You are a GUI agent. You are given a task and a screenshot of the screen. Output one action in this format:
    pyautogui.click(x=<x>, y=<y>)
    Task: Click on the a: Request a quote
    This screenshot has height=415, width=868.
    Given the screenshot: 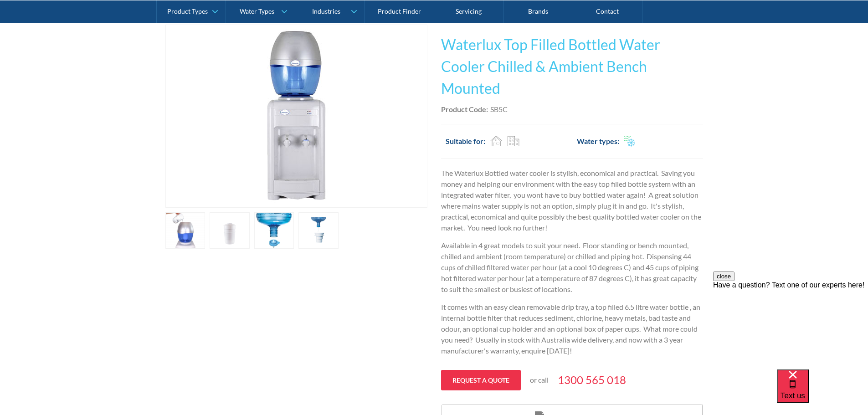 What is the action you would take?
    pyautogui.click(x=480, y=380)
    